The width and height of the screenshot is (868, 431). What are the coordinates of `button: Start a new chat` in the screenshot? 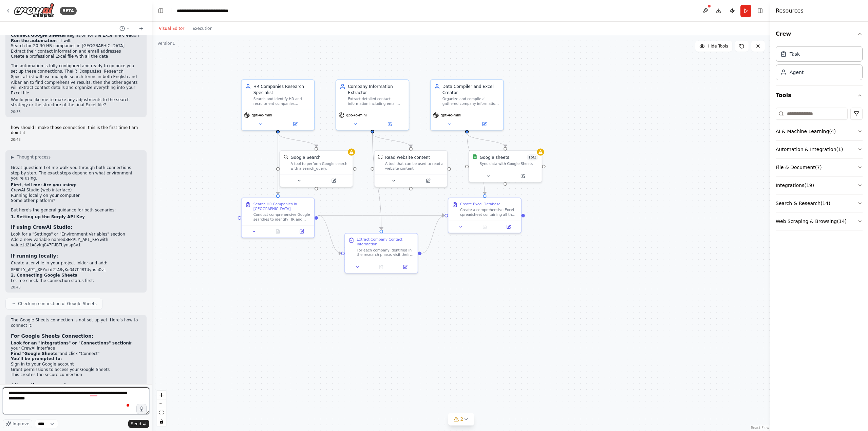 It's located at (141, 28).